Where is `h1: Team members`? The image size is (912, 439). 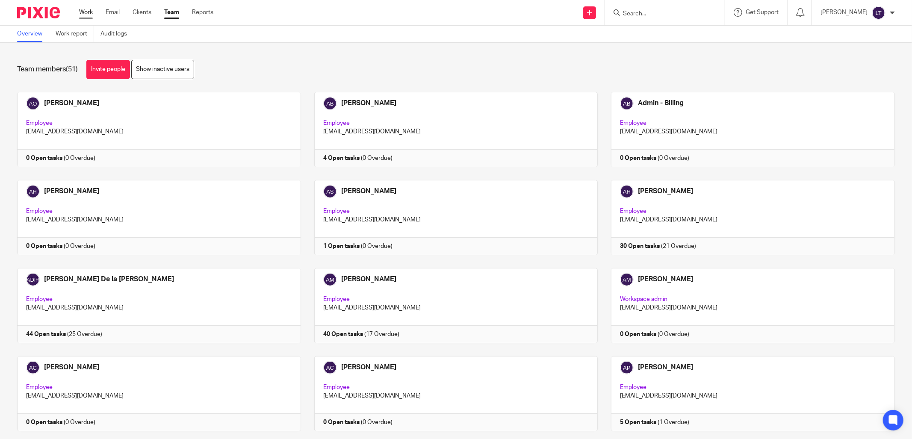 h1: Team members is located at coordinates (47, 69).